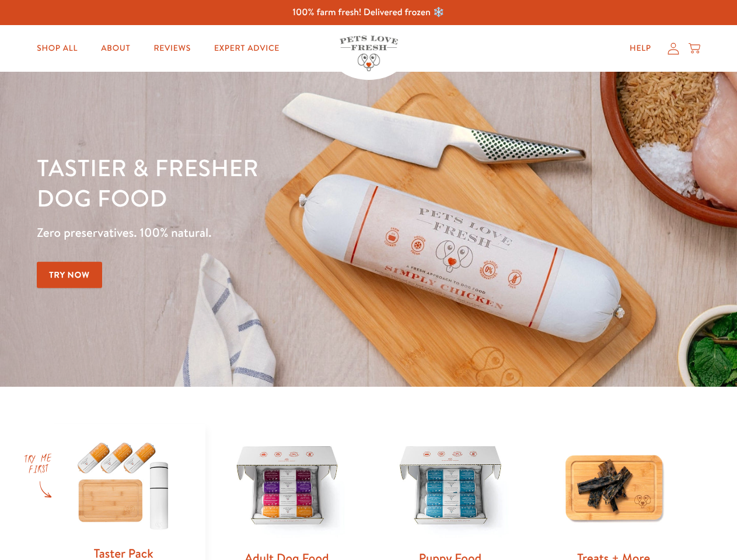  What do you see at coordinates (258, 182) in the screenshot?
I see `h1: Tastier & fresher dog food` at bounding box center [258, 182].